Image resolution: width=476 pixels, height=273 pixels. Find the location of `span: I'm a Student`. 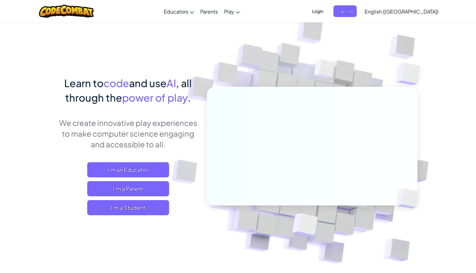

span: I'm a Student is located at coordinates (128, 207).